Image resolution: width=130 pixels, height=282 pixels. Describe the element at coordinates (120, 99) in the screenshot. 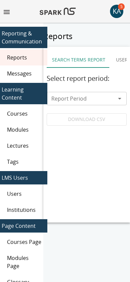

I see `button: Open` at that location.